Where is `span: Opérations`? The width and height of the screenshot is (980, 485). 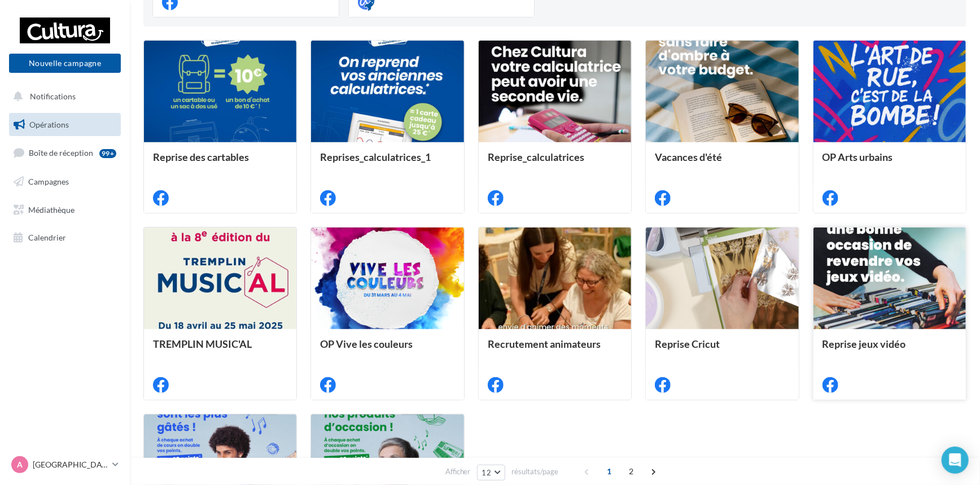 span: Opérations is located at coordinates (49, 124).